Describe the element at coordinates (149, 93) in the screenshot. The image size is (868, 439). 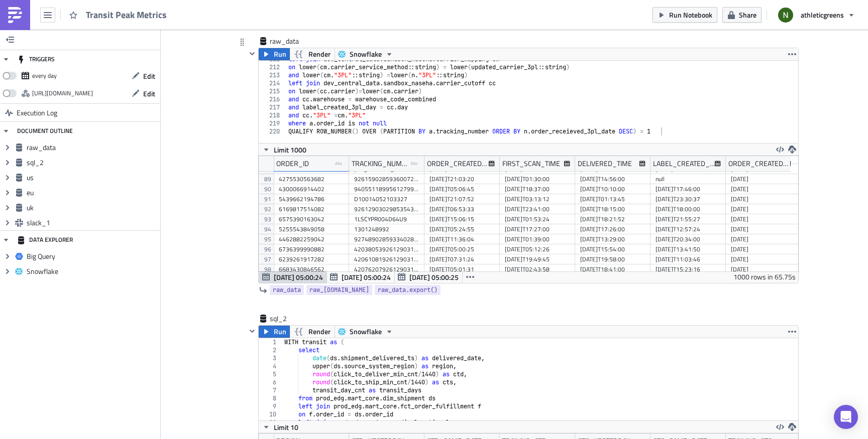
I see `span: Edit` at that location.